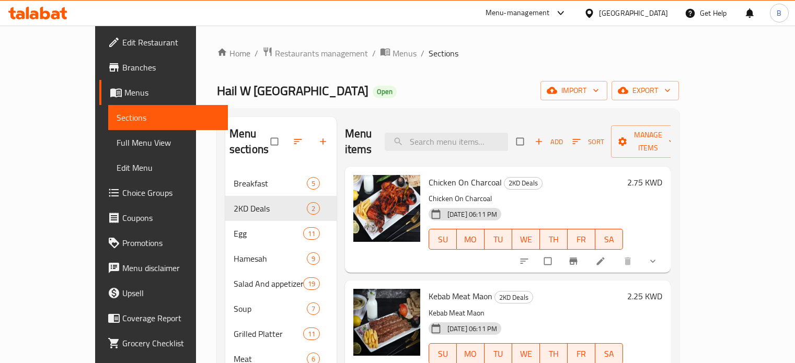  Describe the element at coordinates (645, 90) in the screenshot. I see `button: export` at that location.